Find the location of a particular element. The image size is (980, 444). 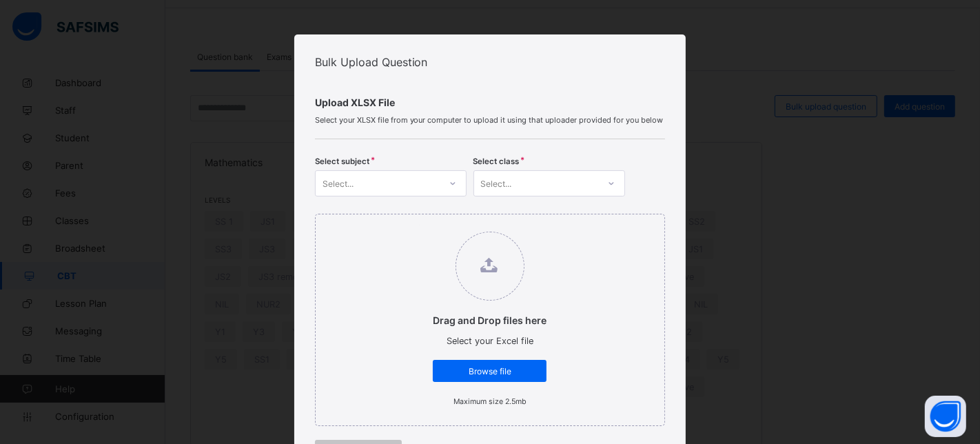

span: Bulk Upload Question is located at coordinates (371, 62).